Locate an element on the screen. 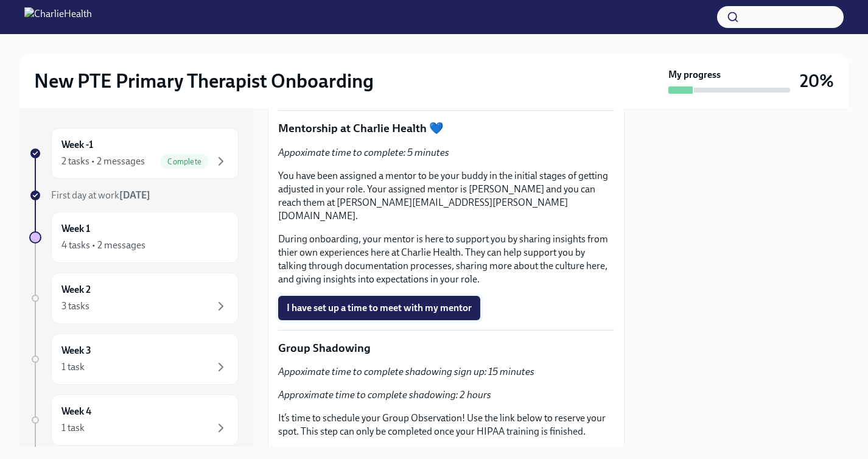 The image size is (868, 459). h3: 20% is located at coordinates (817, 81).